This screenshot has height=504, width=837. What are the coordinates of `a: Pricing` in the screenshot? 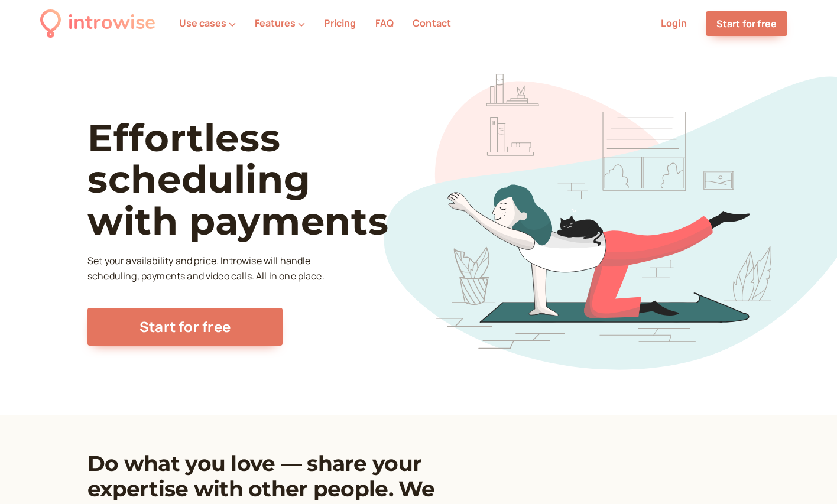 It's located at (340, 23).